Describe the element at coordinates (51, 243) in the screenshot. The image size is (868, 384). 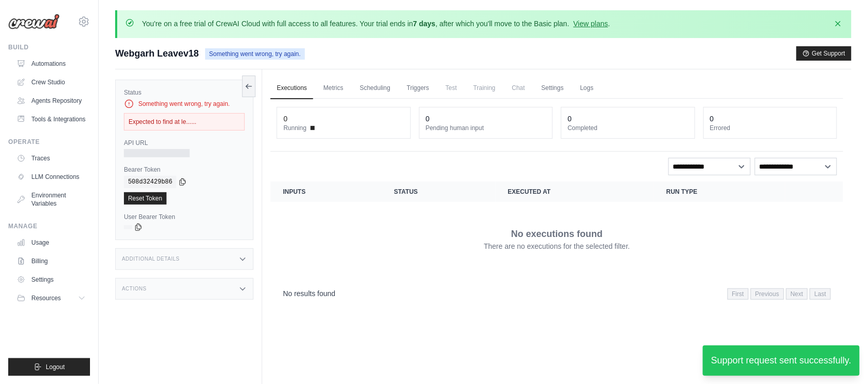
I see `a: Usage` at that location.